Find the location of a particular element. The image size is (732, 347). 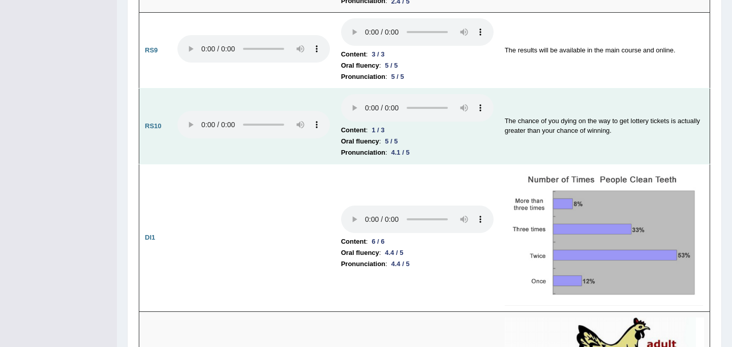

td: The results will be available in the main course and online. is located at coordinates (605, 50).